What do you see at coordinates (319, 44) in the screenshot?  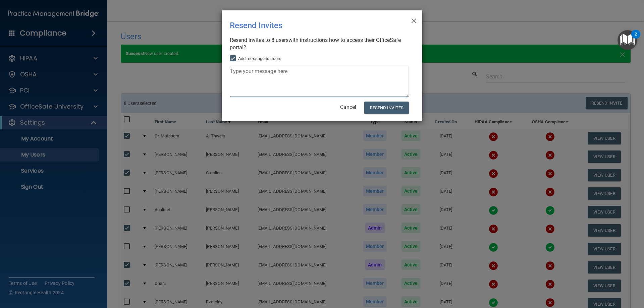 I see `div: Resend invites to 8 user with instructions how to access their OfficeSafe portal?` at bounding box center [319, 44].